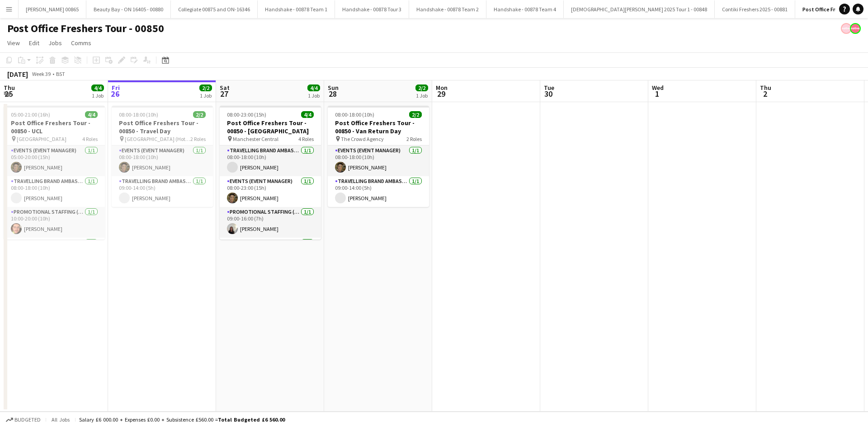  Describe the element at coordinates (442, 88) in the screenshot. I see `span: Mon` at that location.